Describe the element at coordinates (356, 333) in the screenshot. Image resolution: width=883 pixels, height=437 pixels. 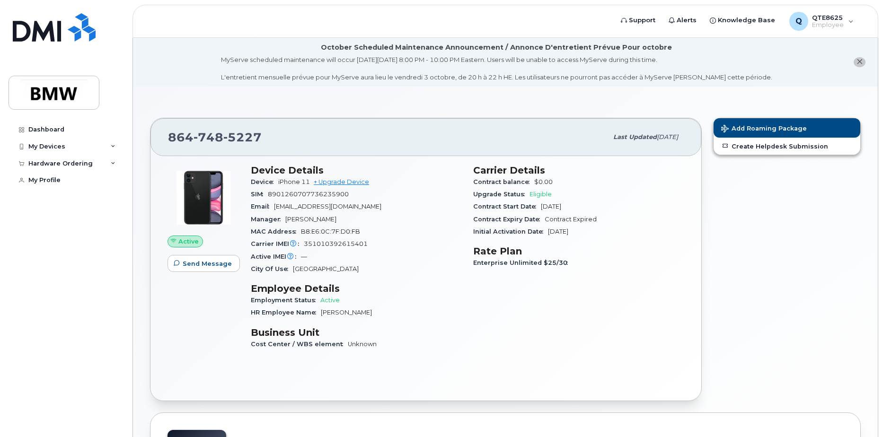
I see `h3: Business Unit` at that location.